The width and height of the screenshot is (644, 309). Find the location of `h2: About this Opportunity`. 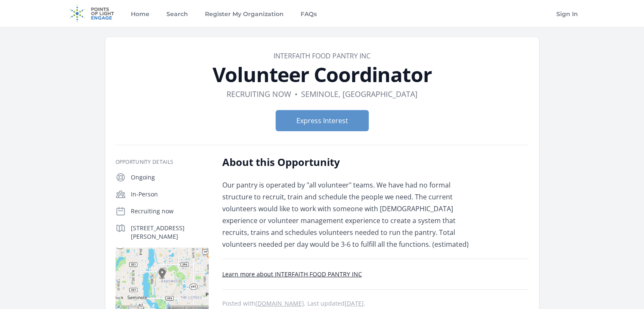

h2: About this Opportunity is located at coordinates (346, 162).